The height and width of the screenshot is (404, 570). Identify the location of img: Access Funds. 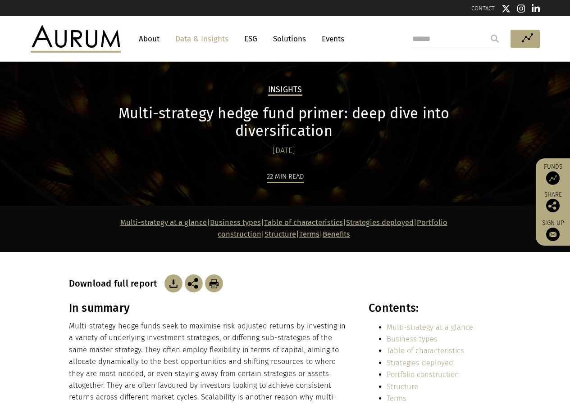
(553, 178).